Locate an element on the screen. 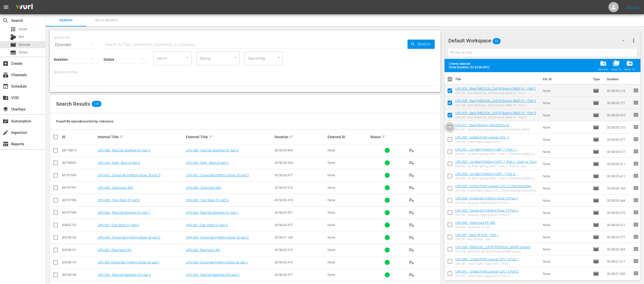  div: External ID is located at coordinates (348, 137).